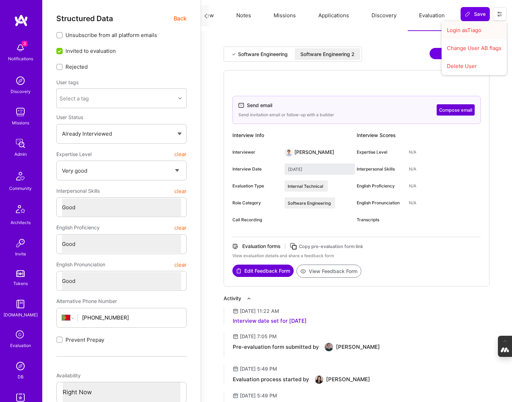 The height and width of the screenshot is (402, 512). Describe the element at coordinates (256, 220) in the screenshot. I see `div: Call Recording` at that location.